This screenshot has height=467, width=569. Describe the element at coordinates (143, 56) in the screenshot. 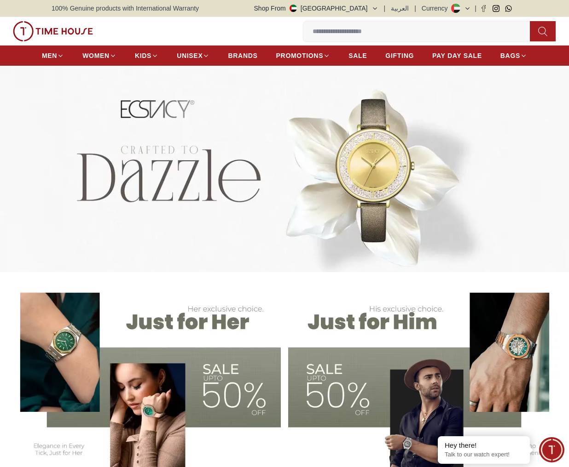

I see `span: KIDS` at that location.